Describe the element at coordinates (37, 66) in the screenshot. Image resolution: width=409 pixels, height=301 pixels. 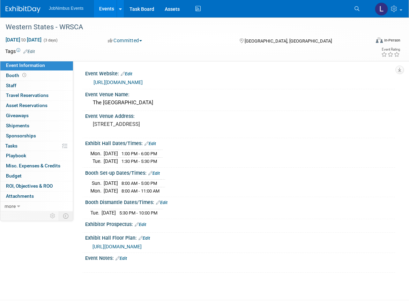
I see `a: Event Information` at that location.